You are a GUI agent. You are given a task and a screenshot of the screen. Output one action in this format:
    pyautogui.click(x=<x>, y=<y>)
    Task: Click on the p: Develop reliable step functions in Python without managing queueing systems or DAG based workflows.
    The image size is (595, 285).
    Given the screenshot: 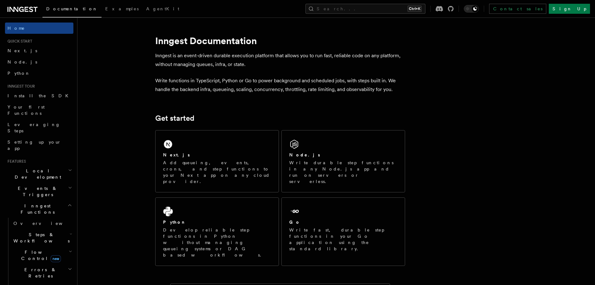 What is the action you would take?
    pyautogui.click(x=217, y=242)
    